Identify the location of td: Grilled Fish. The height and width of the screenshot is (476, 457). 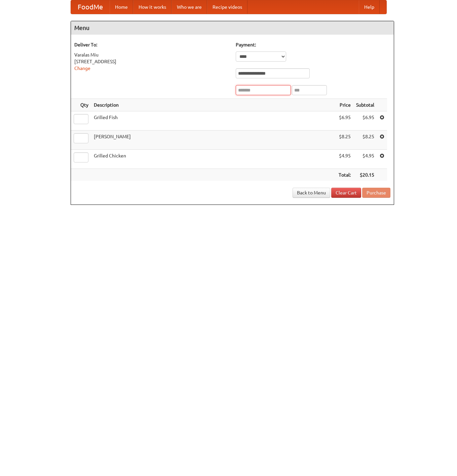
(214, 121).